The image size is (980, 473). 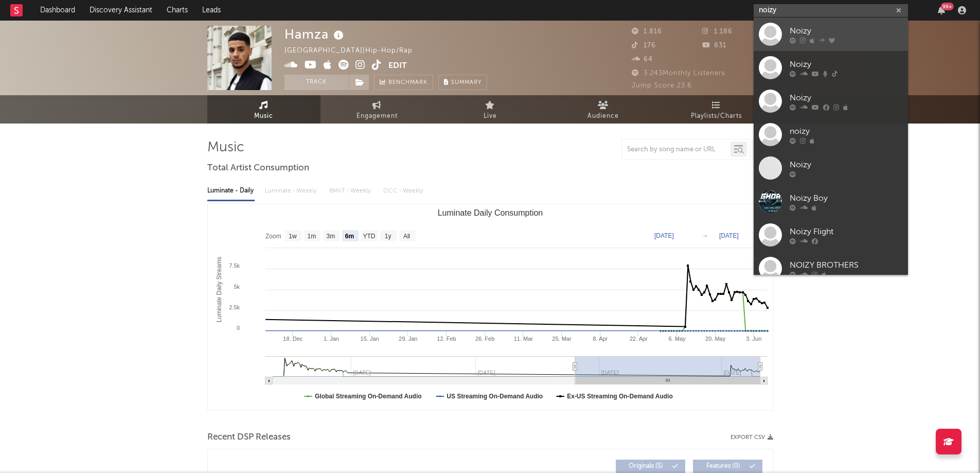 What do you see at coordinates (234, 307) in the screenshot?
I see `text: 2.5k` at bounding box center [234, 307].